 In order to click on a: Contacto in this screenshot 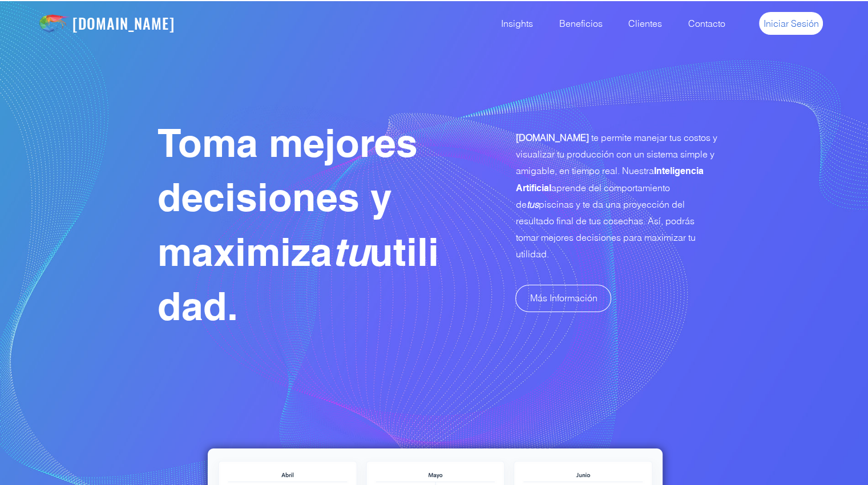, I will do `click(702, 24)`.